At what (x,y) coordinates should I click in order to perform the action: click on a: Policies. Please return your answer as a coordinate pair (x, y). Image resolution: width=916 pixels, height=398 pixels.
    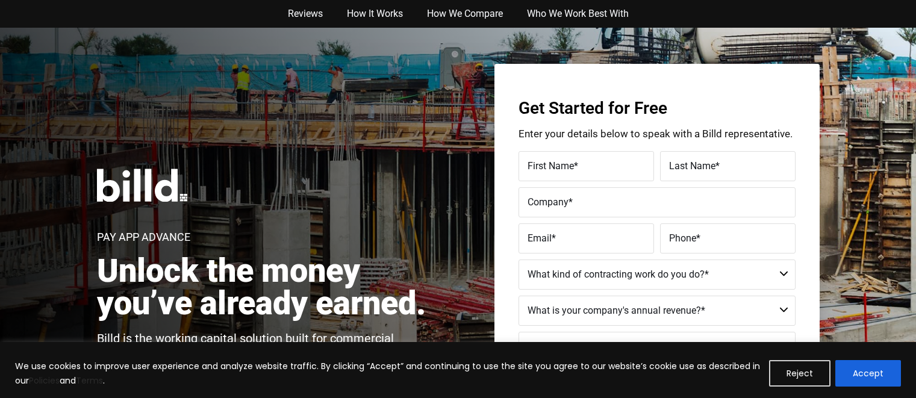
    Looking at the image, I should click on (44, 381).